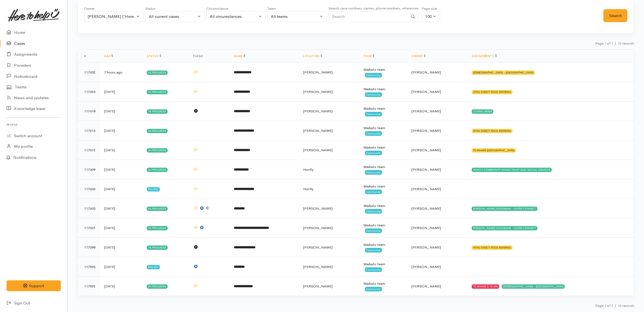 The image size is (644, 312). What do you see at coordinates (295, 17) in the screenshot?
I see `div: All teams` at bounding box center [295, 17].